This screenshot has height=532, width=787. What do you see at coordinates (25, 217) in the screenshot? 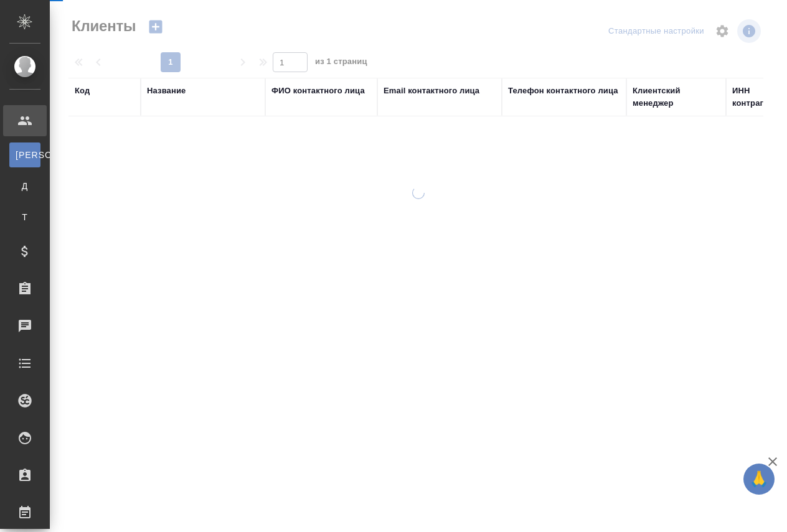
I see `span: Т` at bounding box center [25, 217].